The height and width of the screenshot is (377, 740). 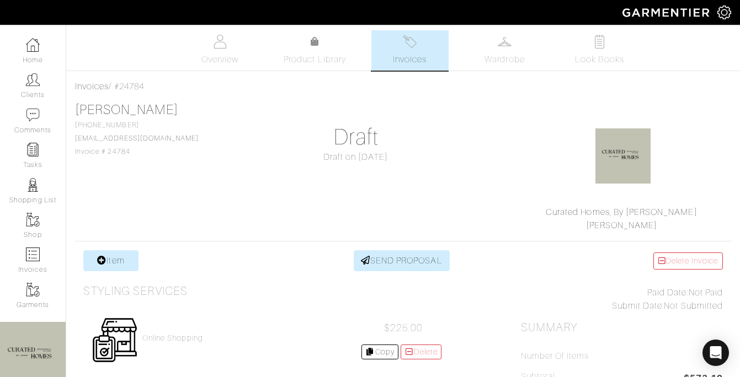 I want to click on img: comment-icon-a0a6a9ef722e966f86d9cbdc48e553b5cf19dbc54f86b18d962a5391bc8f6eb6.png, so click(x=33, y=115).